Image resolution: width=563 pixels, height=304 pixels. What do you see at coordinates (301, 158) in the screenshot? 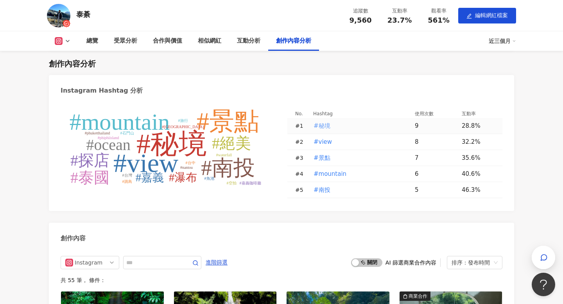
I see `div: # 3` at bounding box center [301, 158].